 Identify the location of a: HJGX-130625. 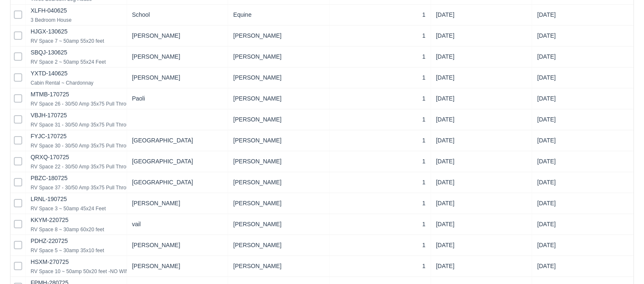
(49, 31).